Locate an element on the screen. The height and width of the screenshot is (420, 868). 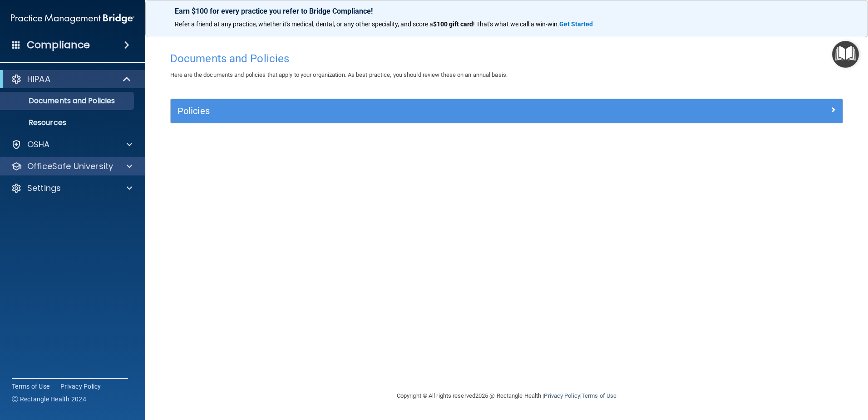
p: Settings is located at coordinates (44, 188).